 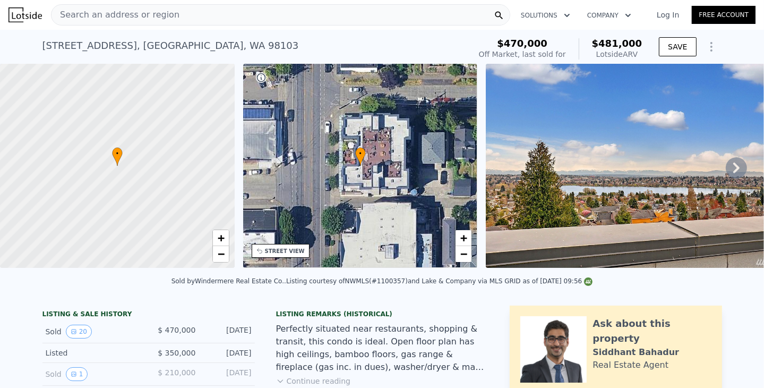 I want to click on span: $481,000, so click(x=617, y=43).